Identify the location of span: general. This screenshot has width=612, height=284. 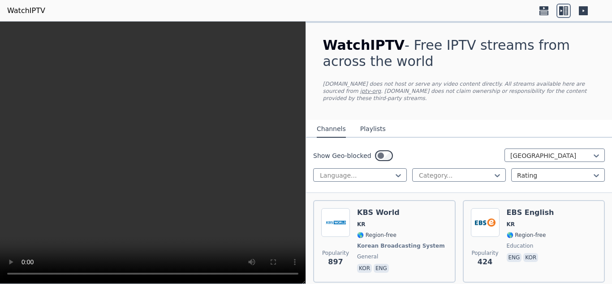
(368, 256).